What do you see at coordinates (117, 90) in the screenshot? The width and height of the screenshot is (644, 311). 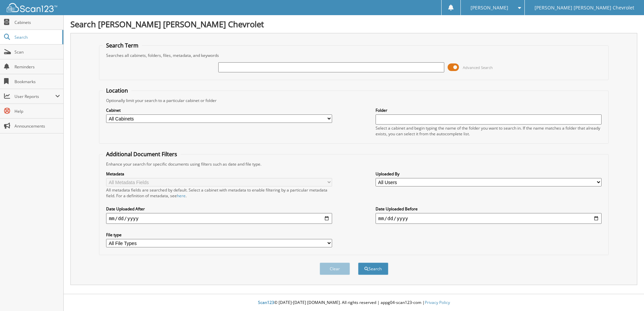 I see `legend: Location` at bounding box center [117, 90].